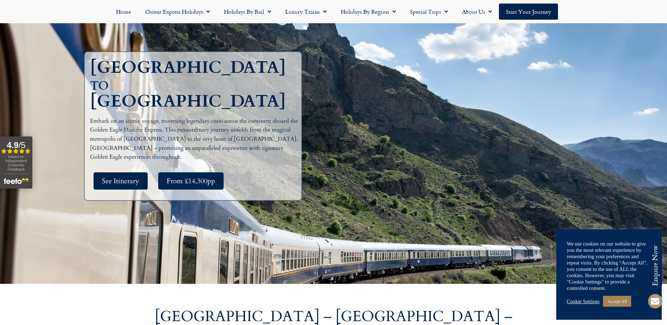 This screenshot has width=667, height=325. I want to click on a: Luxury Trains, so click(306, 12).